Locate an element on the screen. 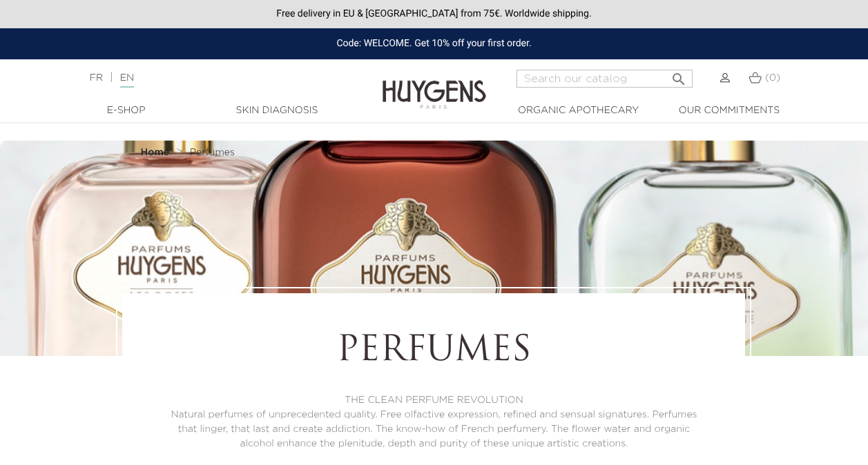  input: Search is located at coordinates (604, 79).